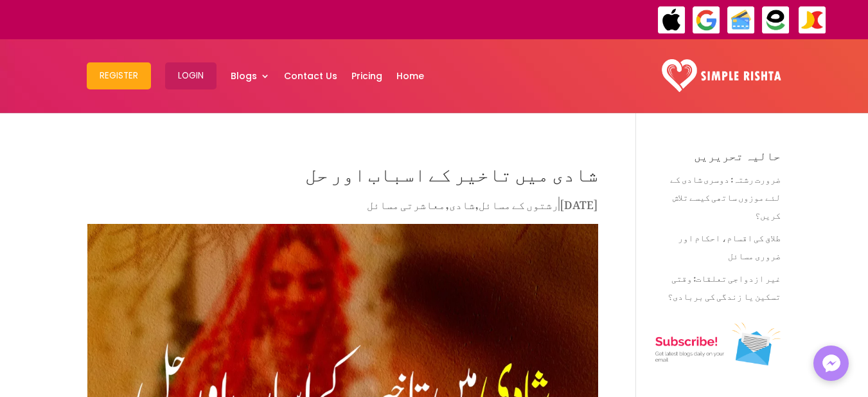 This screenshot has width=868, height=397. What do you see at coordinates (410, 76) in the screenshot?
I see `a: Home` at bounding box center [410, 76].